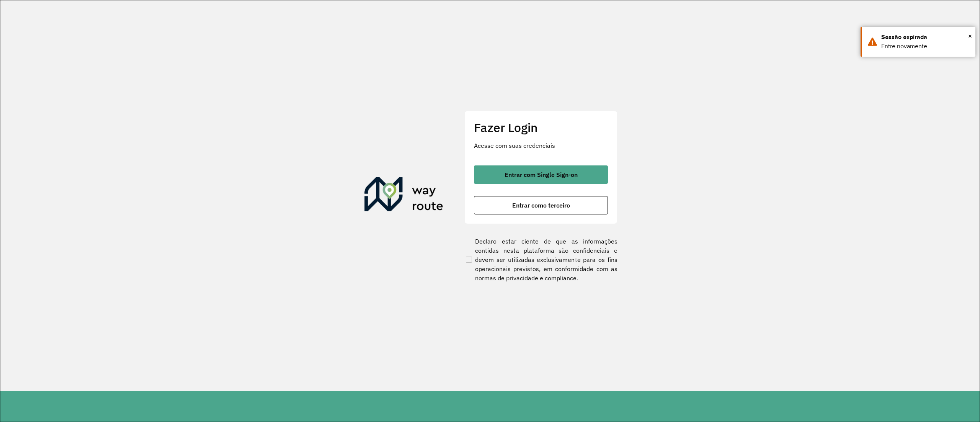  Describe the element at coordinates (404, 196) in the screenshot. I see `img: Roteirizador AmbevTech` at that location.